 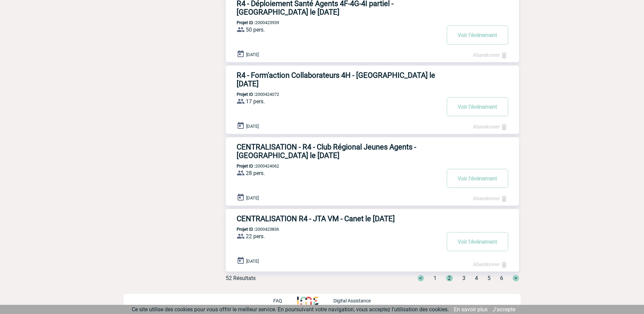 I want to click on p: 2000424062, so click(x=252, y=166).